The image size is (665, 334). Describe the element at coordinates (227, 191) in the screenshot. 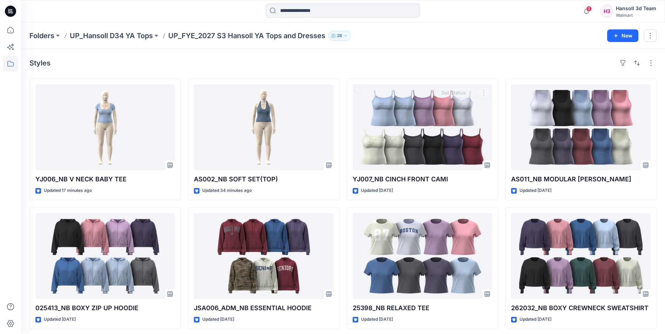

I see `p: Updated 34 minutes ago` at that location.